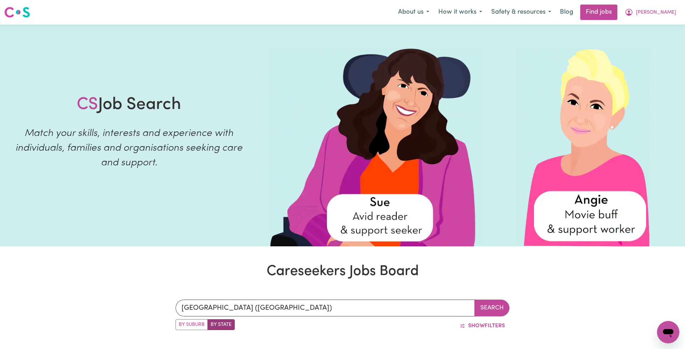 This screenshot has height=349, width=685. What do you see at coordinates (17, 12) in the screenshot?
I see `a: Careseekers logo` at bounding box center [17, 12].